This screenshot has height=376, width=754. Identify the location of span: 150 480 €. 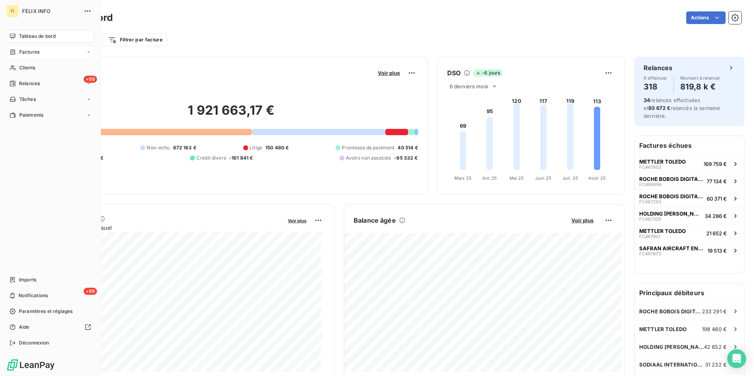
(277, 148).